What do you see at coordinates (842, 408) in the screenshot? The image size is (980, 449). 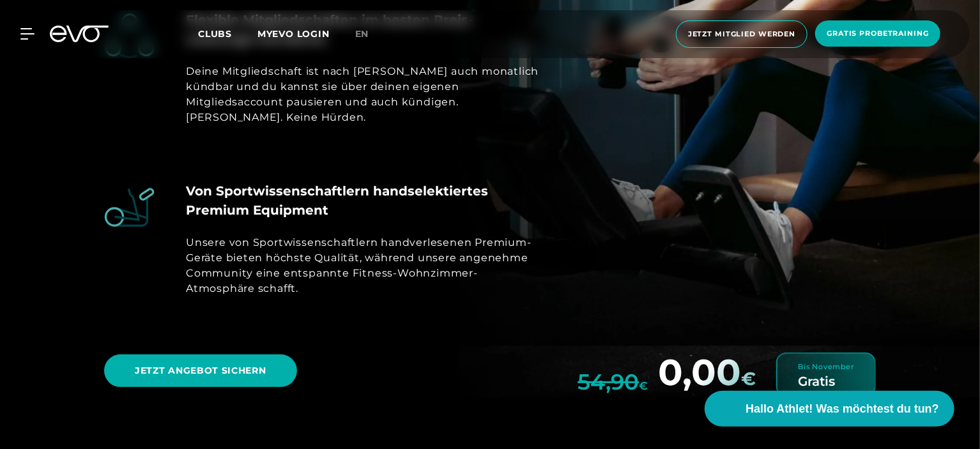 I see `span: Hallo Athlet! Was möchtest du tun?` at bounding box center [842, 408].